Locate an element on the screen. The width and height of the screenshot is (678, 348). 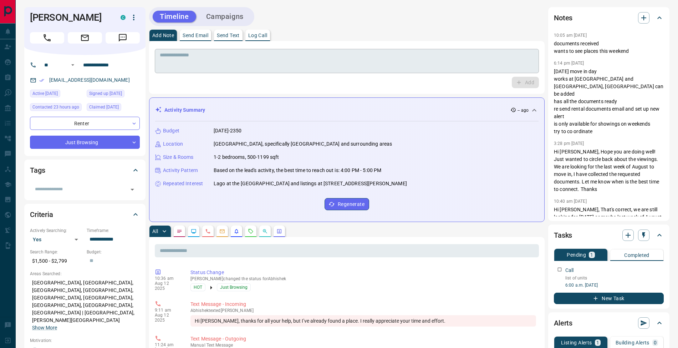
span: HOT is located at coordinates (198, 287).